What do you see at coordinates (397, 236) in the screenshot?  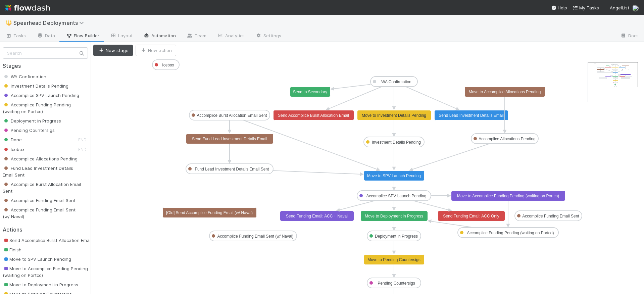 I see `text: Deployment in Progress` at bounding box center [397, 236].